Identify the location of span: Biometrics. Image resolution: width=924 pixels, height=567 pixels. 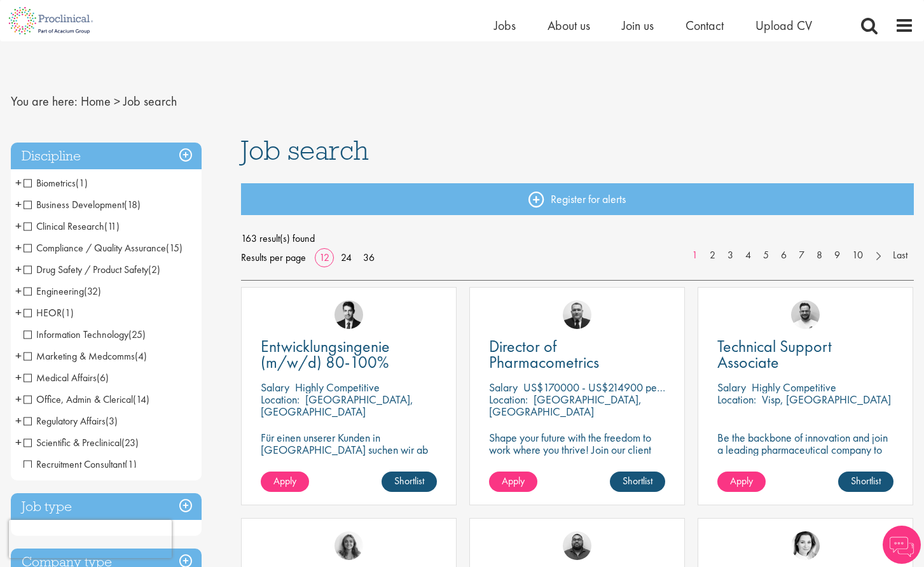
(49, 183).